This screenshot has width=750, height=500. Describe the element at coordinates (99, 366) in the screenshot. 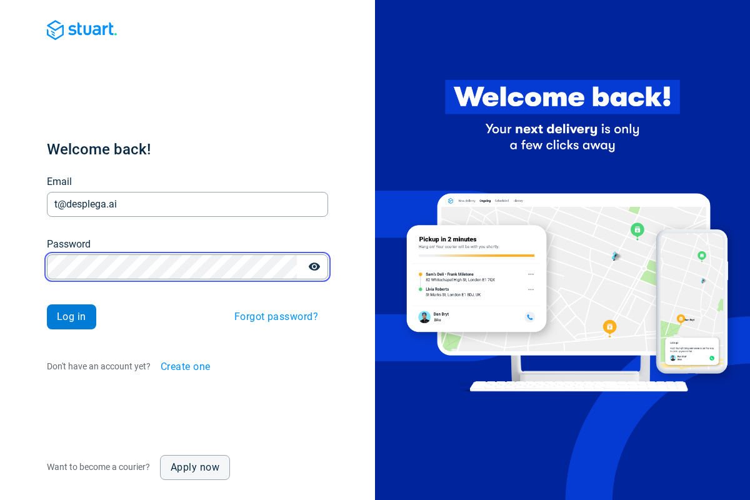

I see `span: Don't have an account yet?` at that location.